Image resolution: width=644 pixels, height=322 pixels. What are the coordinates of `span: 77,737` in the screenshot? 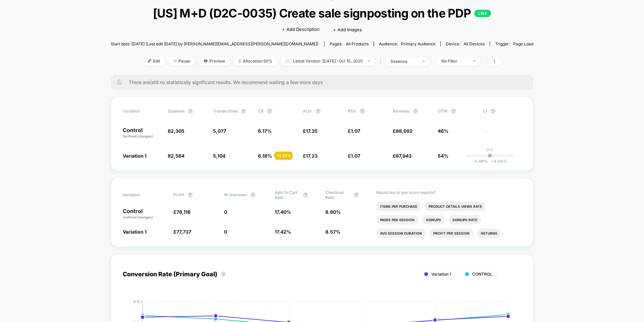 It's located at (184, 231).